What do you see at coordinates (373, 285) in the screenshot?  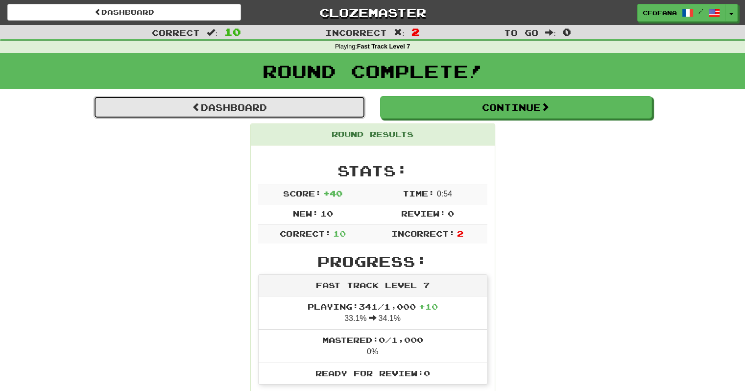 I see `div: Fast Track Level 7` at bounding box center [373, 285].